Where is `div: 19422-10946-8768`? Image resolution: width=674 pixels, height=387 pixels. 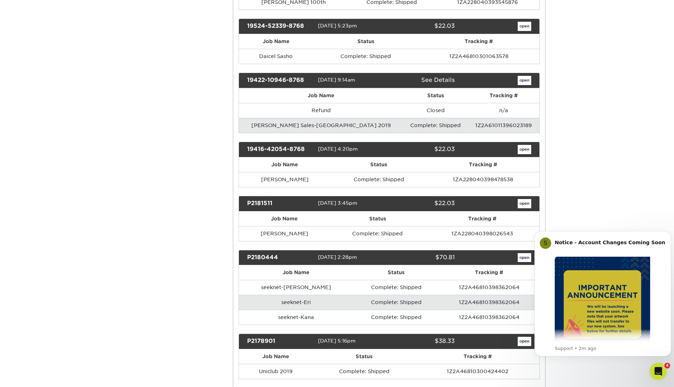 div: 19422-10946-8768 is located at coordinates (280, 80).